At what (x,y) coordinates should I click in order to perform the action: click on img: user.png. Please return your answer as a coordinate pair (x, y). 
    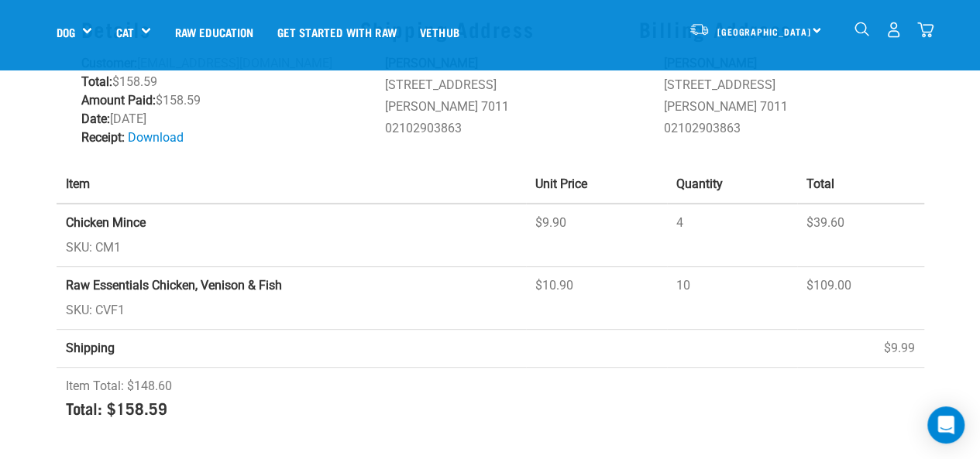
    Looking at the image, I should click on (893, 29).